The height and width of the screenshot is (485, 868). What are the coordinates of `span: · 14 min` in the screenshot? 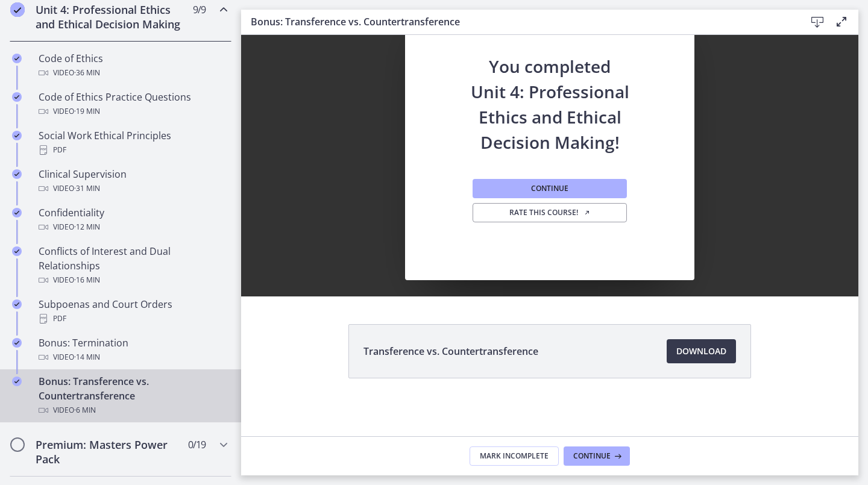 It's located at (87, 357).